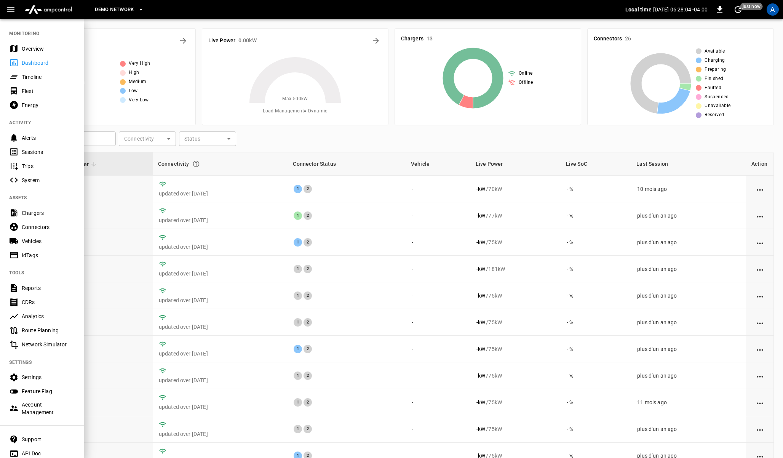 This screenshot has height=458, width=783. What do you see at coordinates (738, 10) in the screenshot?
I see `button: set refresh interval` at bounding box center [738, 10].